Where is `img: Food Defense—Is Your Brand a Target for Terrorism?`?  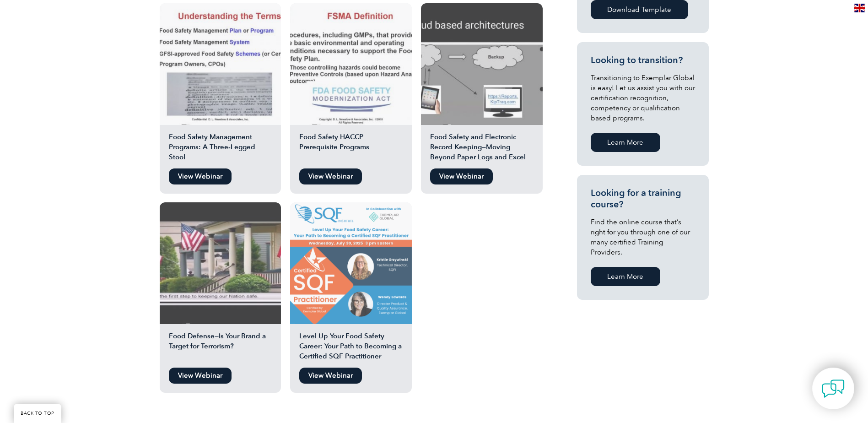 img: Food Defense—Is Your Brand a Target for Terrorism? is located at coordinates (220, 263).